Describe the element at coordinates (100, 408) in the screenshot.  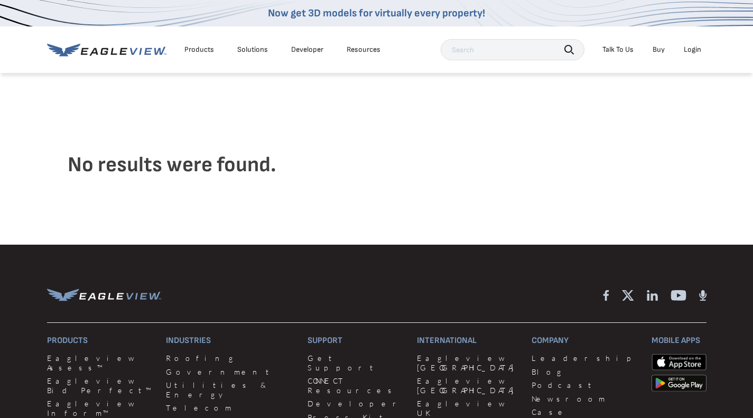
I see `a: Eagleview Inform™` at that location.